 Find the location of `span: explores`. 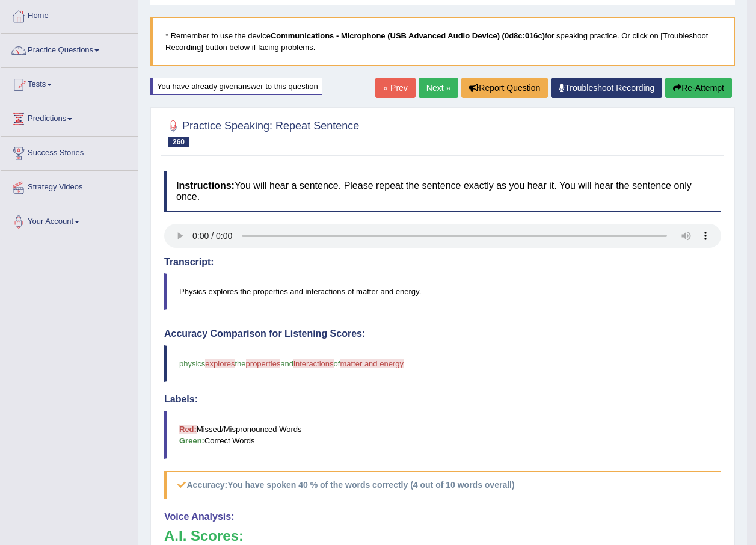

span: explores is located at coordinates (220, 363).